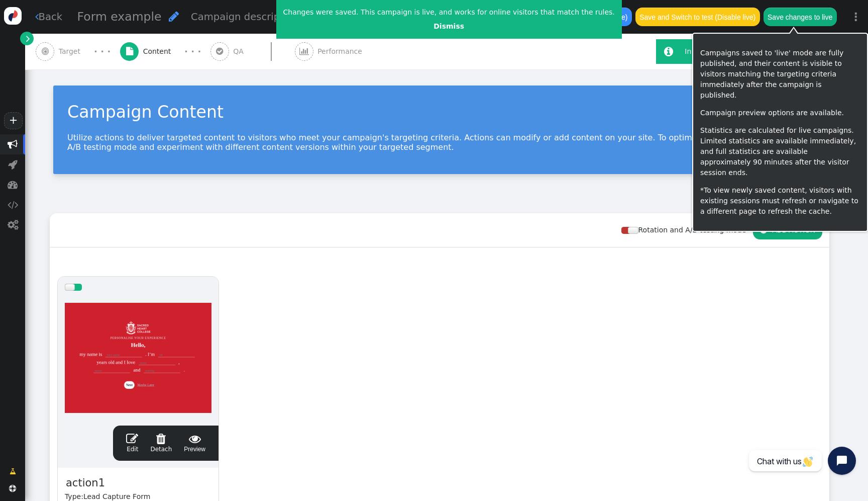 This screenshot has height=501, width=868. I want to click on span: Lead Capture Form, so click(116, 496).